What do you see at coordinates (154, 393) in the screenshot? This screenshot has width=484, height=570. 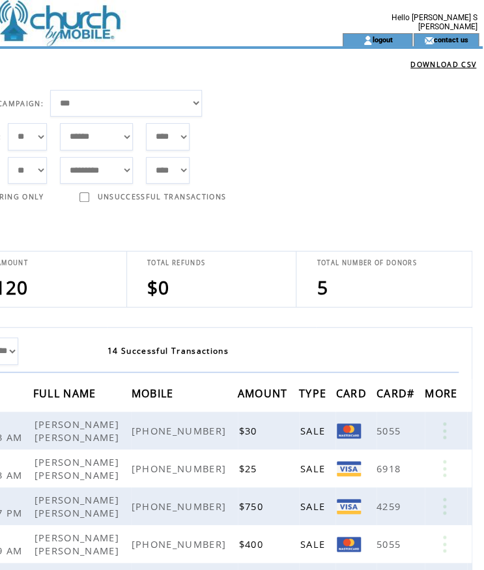 I see `a: MOBILE` at bounding box center [154, 393].